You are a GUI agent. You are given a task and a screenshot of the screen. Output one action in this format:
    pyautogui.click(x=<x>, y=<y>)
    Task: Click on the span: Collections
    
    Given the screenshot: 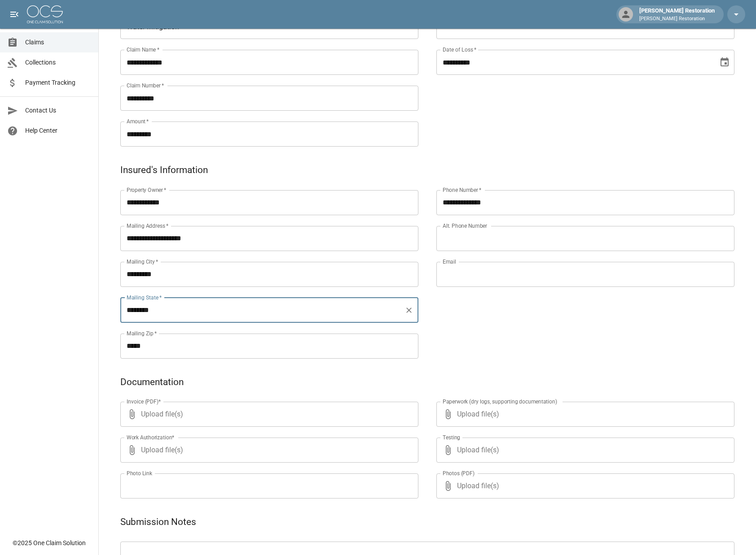 What is the action you would take?
    pyautogui.click(x=58, y=62)
    